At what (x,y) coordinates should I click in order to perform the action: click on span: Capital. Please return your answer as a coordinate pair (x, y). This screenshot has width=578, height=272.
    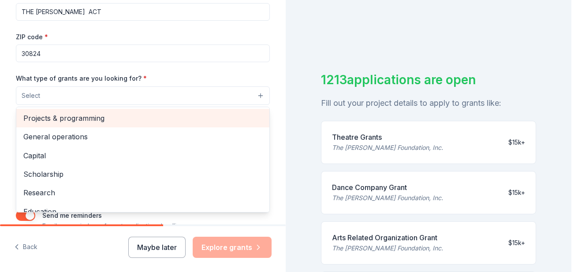
    Looking at the image, I should click on (143, 156).